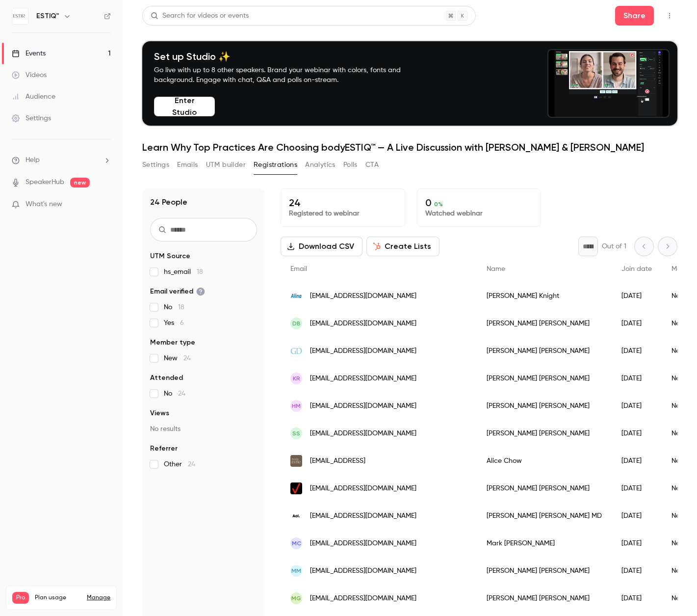  I want to click on section: facet-groups, so click(203, 360).